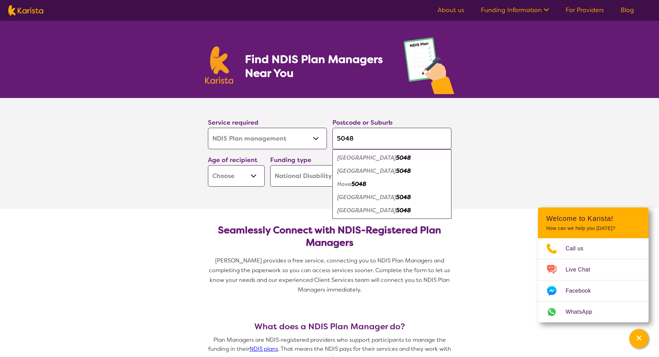 The image size is (659, 357). What do you see at coordinates (392, 210) in the screenshot?
I see `div: South Brighton 5048` at bounding box center [392, 210].